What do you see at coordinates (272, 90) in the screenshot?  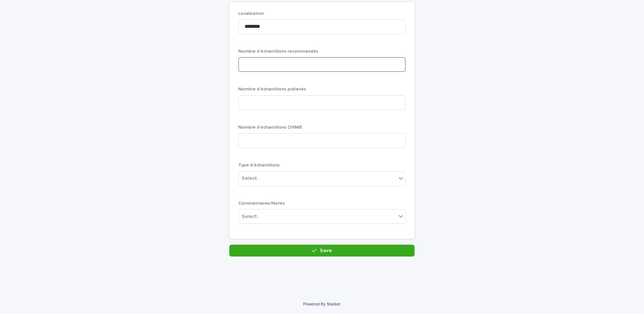 I see `span: Nombre d'échantillons prélevés` at bounding box center [272, 90].